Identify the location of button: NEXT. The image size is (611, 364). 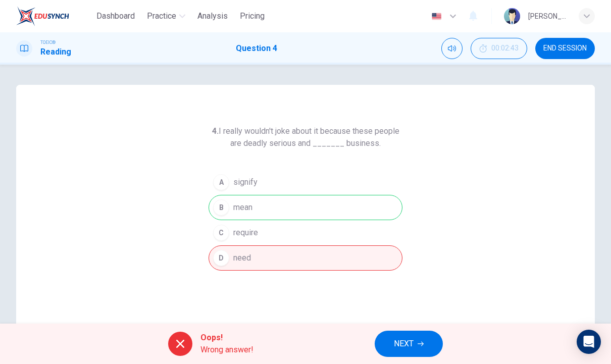
(409, 344).